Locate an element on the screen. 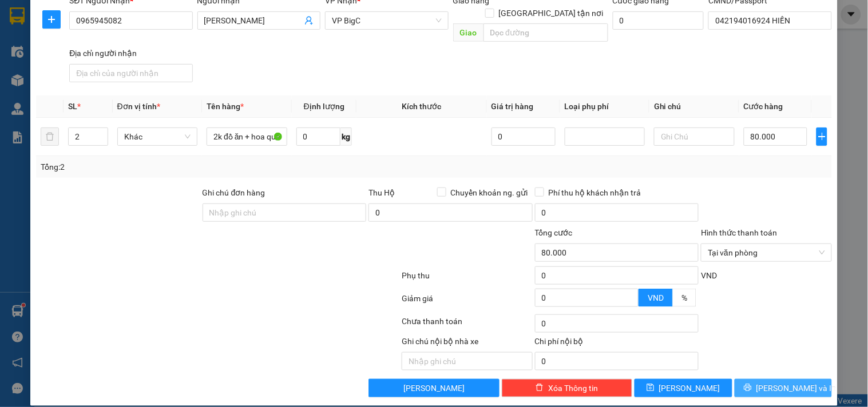 The image size is (868, 407). span: Cước hàng is located at coordinates (763, 106).